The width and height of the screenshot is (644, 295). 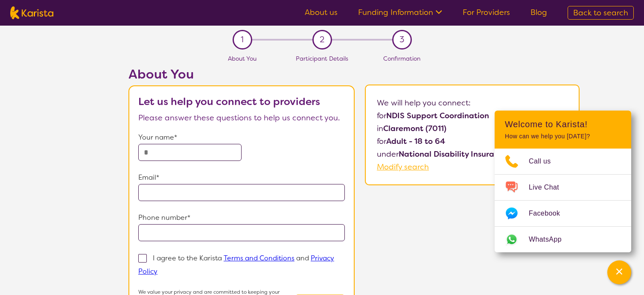 I want to click on p: in, so click(x=472, y=128).